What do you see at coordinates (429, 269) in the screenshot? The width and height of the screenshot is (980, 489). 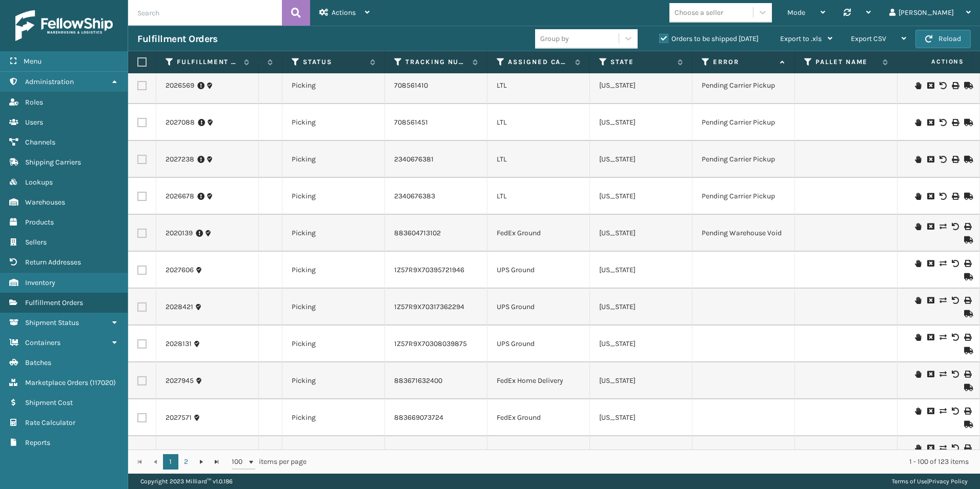 I see `a: 1Z57R9X70395721946` at bounding box center [429, 269].